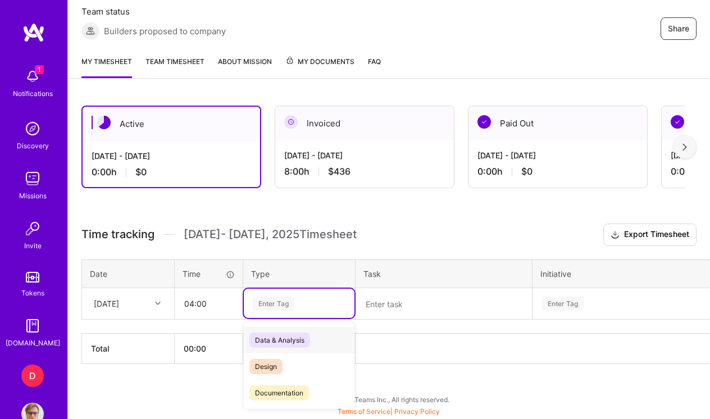  I want to click on div: Paid Out, so click(557, 123).